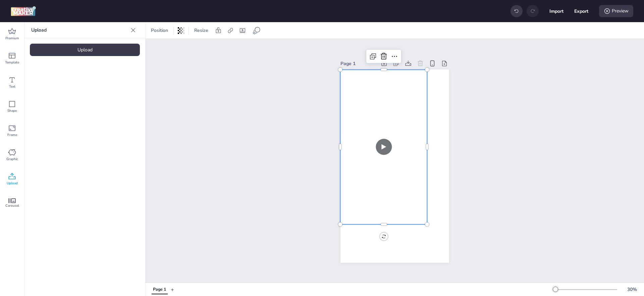 The width and height of the screenshot is (644, 296). I want to click on div: Preview, so click(616, 11).